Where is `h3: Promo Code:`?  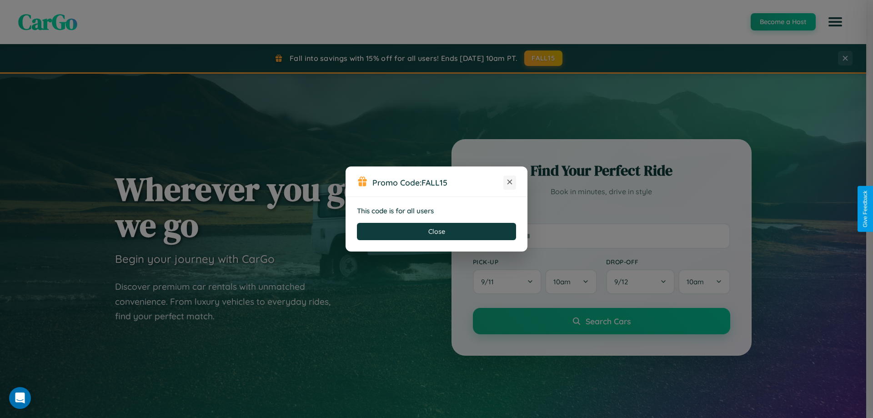
h3: Promo Code: is located at coordinates (438, 182).